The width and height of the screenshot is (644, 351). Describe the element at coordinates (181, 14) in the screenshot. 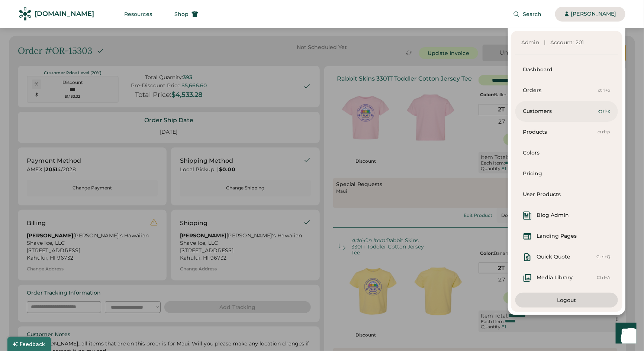

I see `span: Shop` at that location.